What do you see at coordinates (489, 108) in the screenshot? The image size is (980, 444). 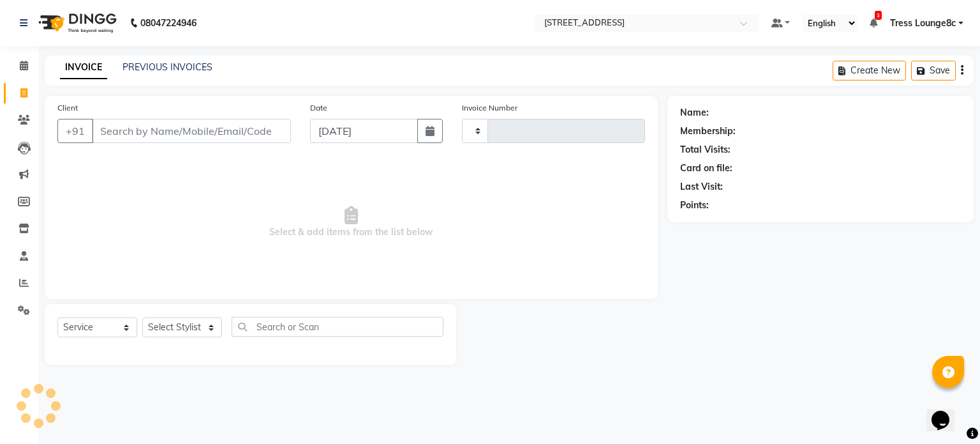 I see `label: Invoice Number` at bounding box center [489, 108].